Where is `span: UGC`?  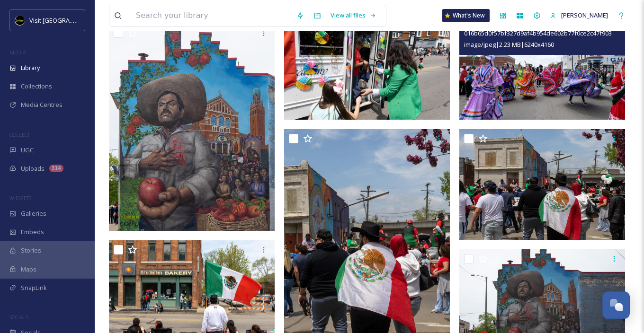 span: UGC is located at coordinates (27, 150).